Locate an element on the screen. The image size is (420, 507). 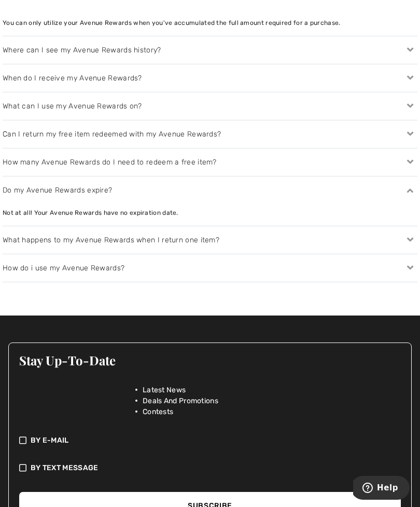
span: By Text Message is located at coordinates (64, 468).